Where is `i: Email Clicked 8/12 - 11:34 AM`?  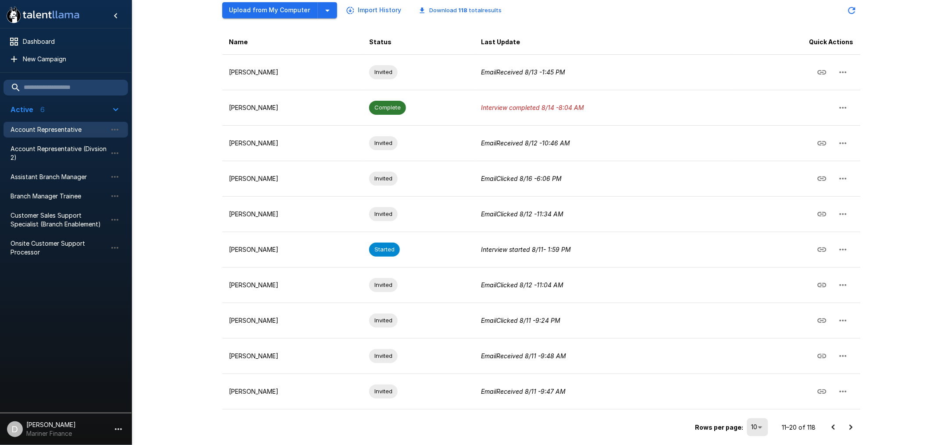 i: Email Clicked 8/12 - 11:34 AM is located at coordinates (522, 214).